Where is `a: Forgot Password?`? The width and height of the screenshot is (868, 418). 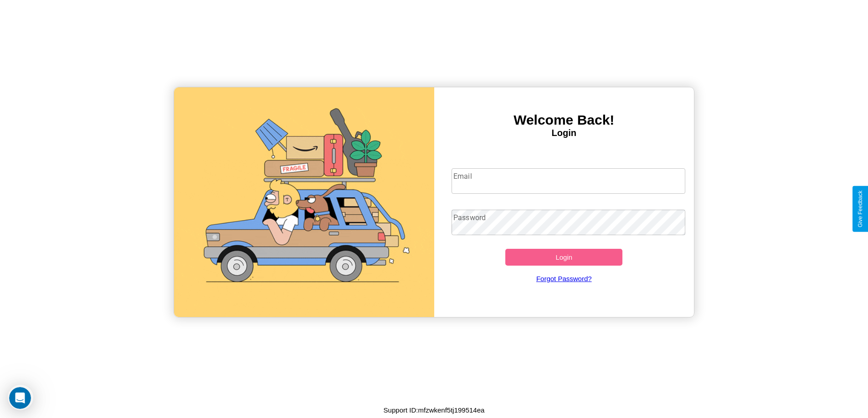
a: Forgot Password? is located at coordinates (564, 279).